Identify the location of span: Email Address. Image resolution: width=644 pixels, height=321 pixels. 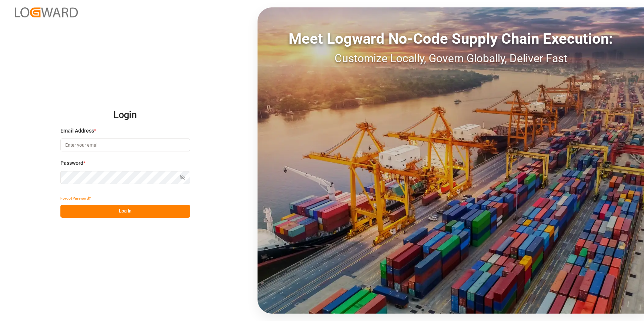
(77, 131).